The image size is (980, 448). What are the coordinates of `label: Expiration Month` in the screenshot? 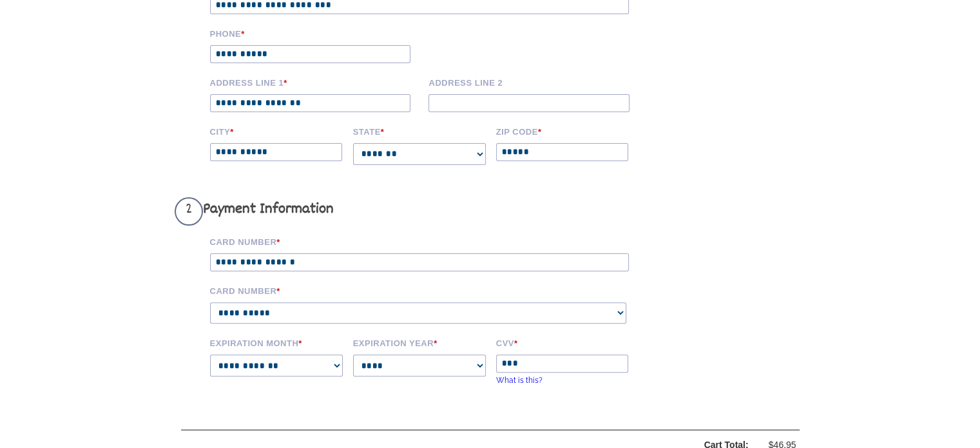 It's located at (277, 342).